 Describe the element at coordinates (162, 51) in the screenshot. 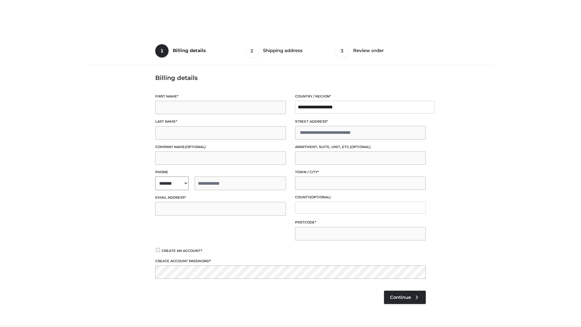

I see `span: 1` at that location.